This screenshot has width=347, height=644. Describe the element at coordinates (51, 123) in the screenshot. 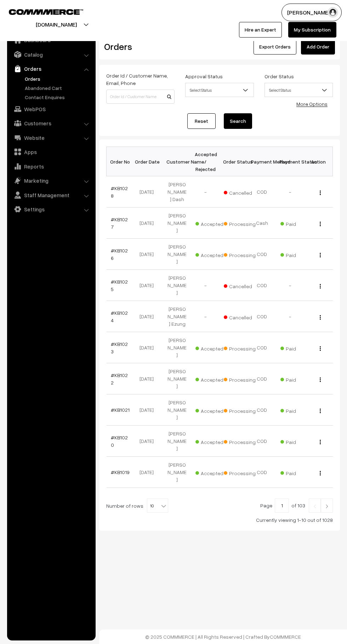

I see `a: Customers` at that location.